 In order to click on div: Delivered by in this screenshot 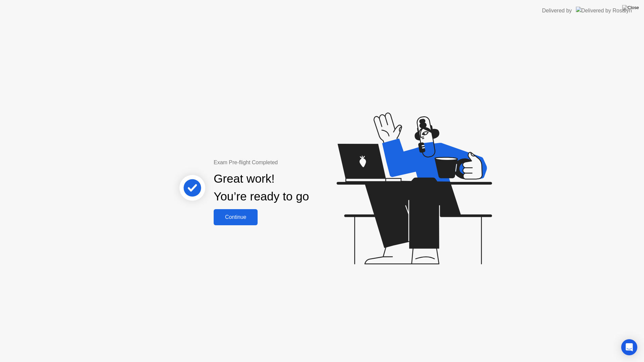, I will do `click(557, 11)`.